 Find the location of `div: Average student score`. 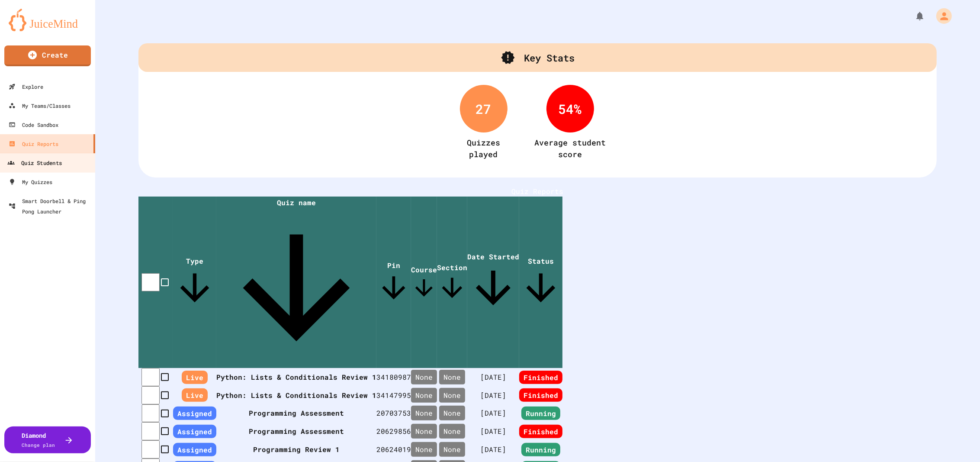

div: Average student score is located at coordinates (570, 148).